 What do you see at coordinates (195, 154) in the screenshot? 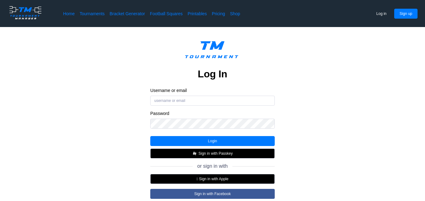
I see `img: FIDO_Passkey_mark_A_white.b30a49376ae8d2d8495b153dc42f1869.svg` at bounding box center [195, 154].